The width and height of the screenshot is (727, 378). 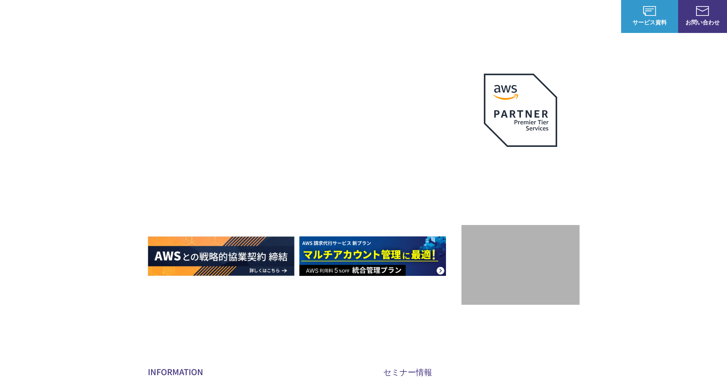 I want to click on span: NHN テコラス AWS総合支援サービス, so click(x=123, y=16).